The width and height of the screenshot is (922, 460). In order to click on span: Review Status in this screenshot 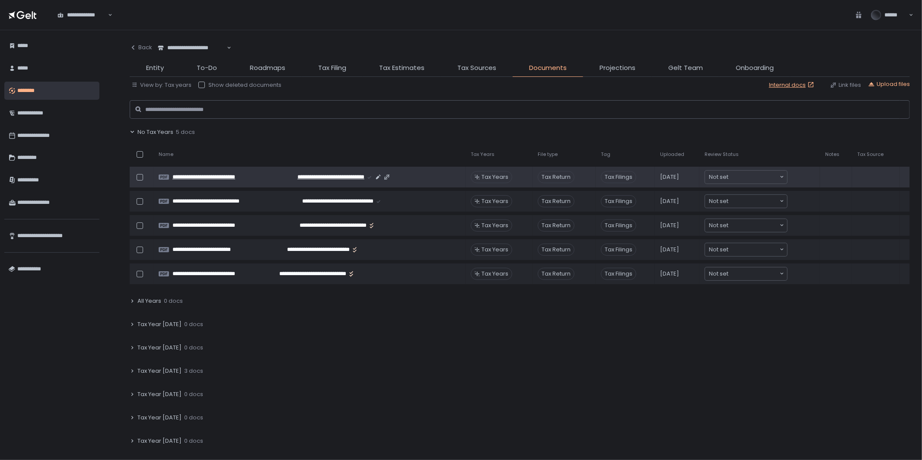, I will do `click(721, 154)`.